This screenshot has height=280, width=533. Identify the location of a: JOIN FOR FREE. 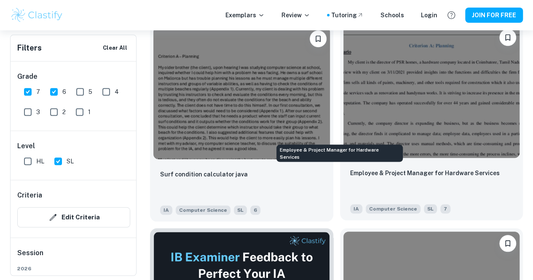
(494, 15).